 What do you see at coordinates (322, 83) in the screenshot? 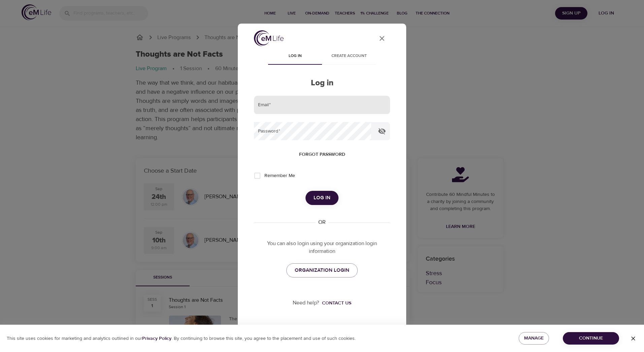
I see `h2: Log in` at bounding box center [322, 83].